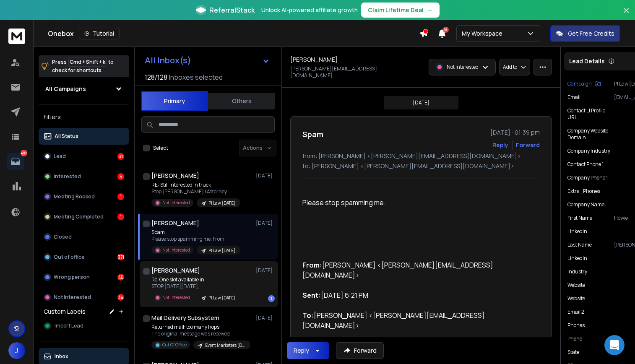  What do you see at coordinates (196, 239) in the screenshot?
I see `p: Please stop spamming me. From:` at bounding box center [196, 239].